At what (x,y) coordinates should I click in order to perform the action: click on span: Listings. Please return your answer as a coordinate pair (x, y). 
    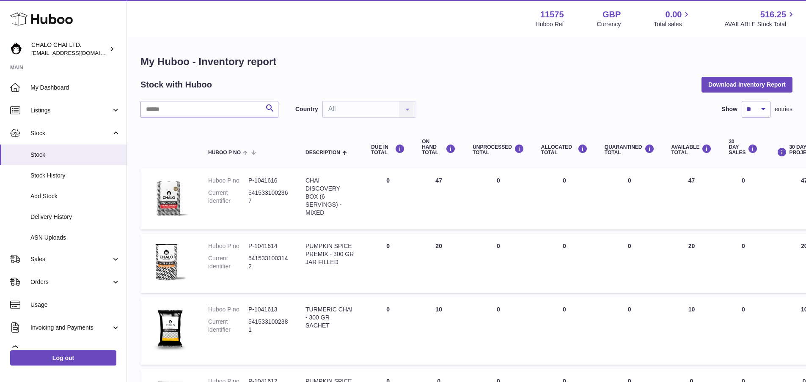
    Looking at the image, I should click on (71, 110).